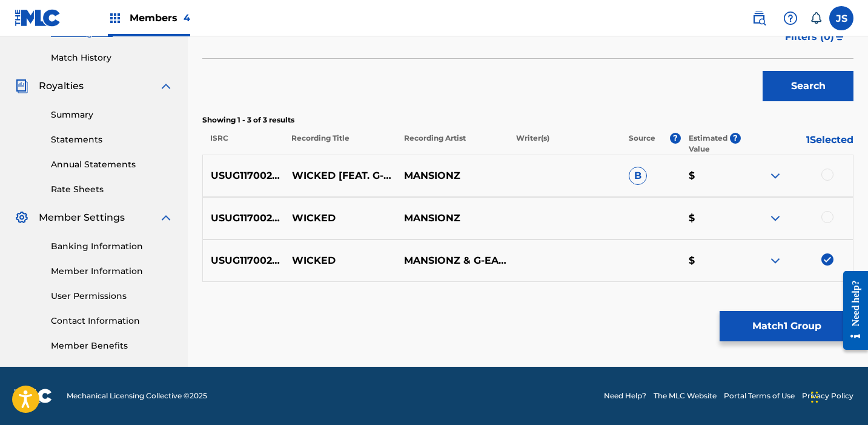  What do you see at coordinates (816, 18) in the screenshot?
I see `div: Notifications` at bounding box center [816, 18].